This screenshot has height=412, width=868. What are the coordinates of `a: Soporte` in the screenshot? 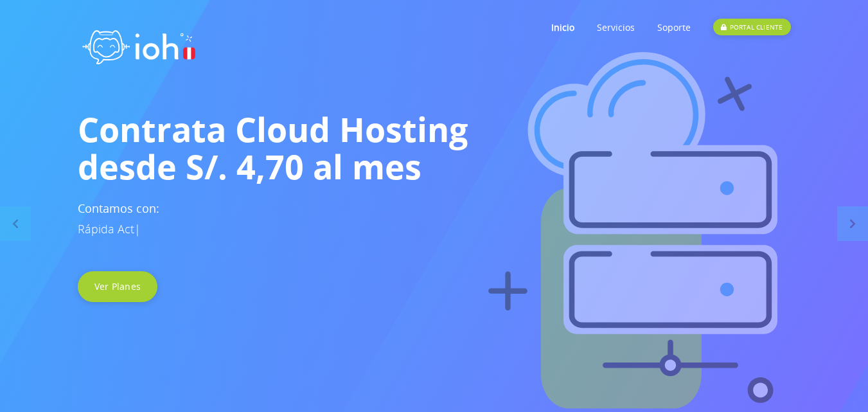 It's located at (674, 27).